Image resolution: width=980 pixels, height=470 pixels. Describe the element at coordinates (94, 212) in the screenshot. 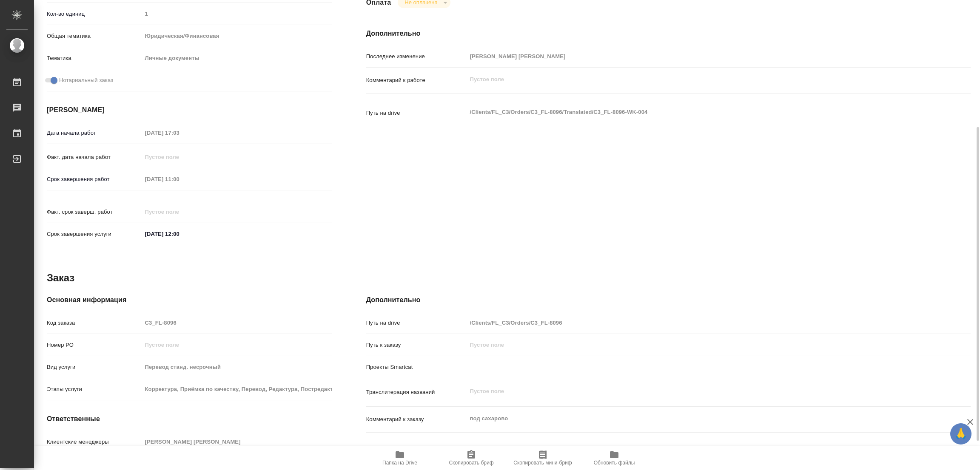

I see `p: Факт. срок заверш. работ` at that location.